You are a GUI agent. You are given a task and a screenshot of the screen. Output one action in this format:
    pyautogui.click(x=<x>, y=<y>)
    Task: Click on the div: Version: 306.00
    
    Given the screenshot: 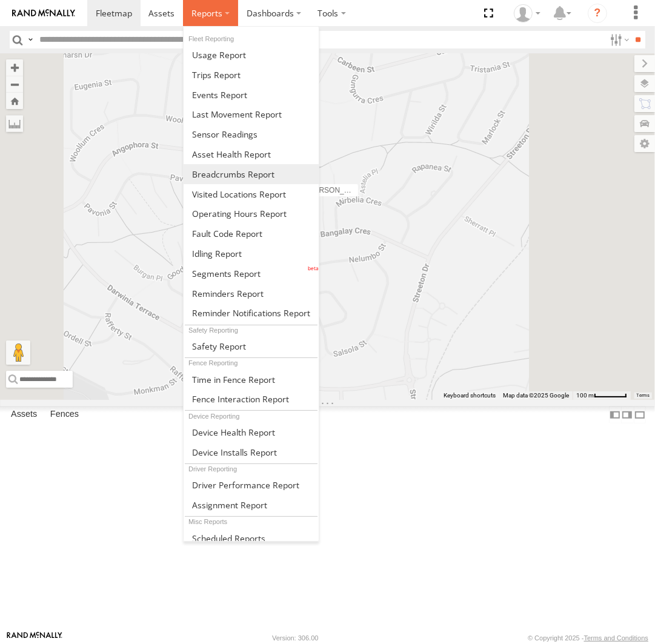 What is the action you would take?
    pyautogui.click(x=295, y=637)
    